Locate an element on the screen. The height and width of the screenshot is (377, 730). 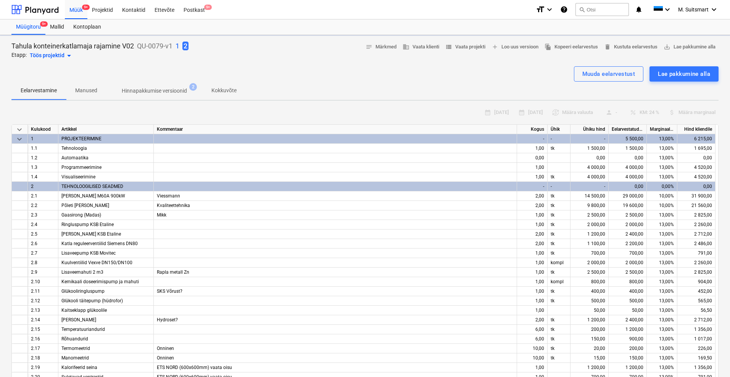
div: 1.2 is located at coordinates (43, 158).